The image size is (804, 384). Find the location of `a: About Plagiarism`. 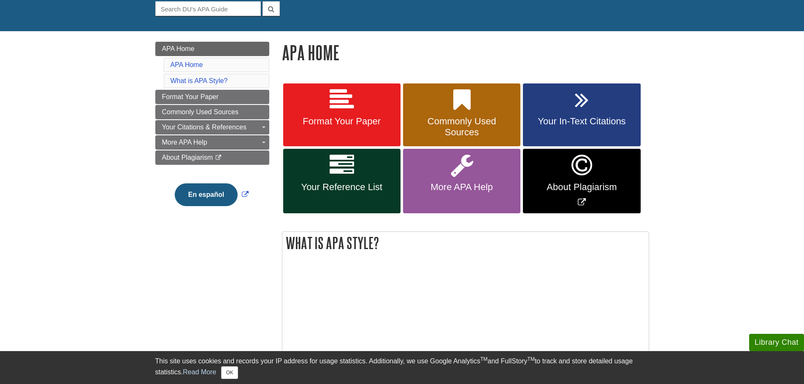

a: About Plagiarism is located at coordinates (212, 158).